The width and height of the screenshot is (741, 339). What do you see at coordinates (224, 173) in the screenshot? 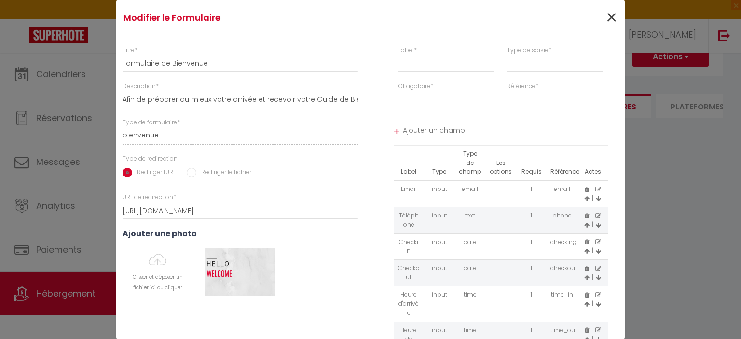
I see `label: Rediriger le fichier` at bounding box center [224, 173].